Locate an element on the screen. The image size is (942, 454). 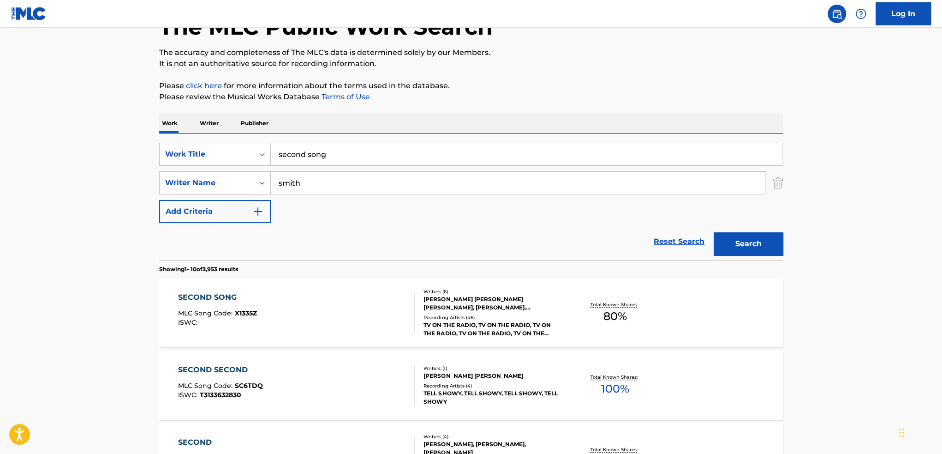
p: Please for more information about the terms used in the database. is located at coordinates (471, 86).